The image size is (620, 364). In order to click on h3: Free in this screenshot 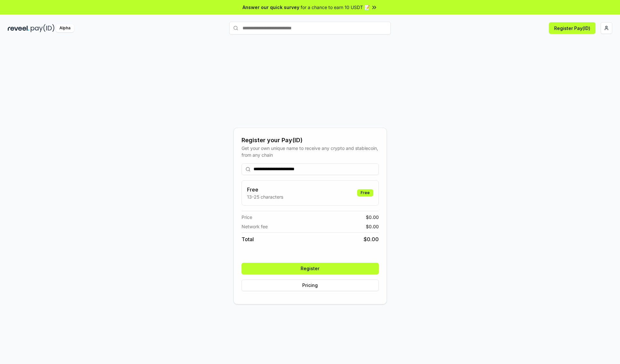, I will do `click(265, 189)`.